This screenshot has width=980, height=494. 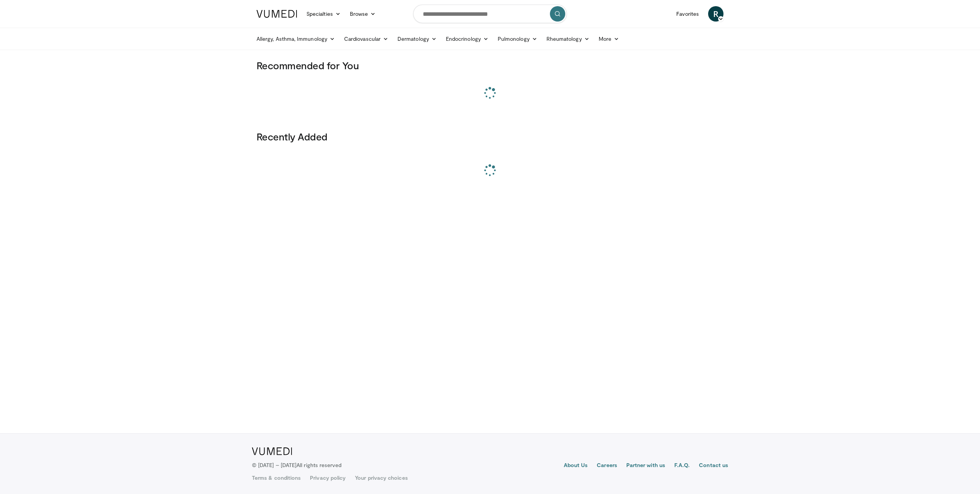 I want to click on span: R, so click(x=716, y=14).